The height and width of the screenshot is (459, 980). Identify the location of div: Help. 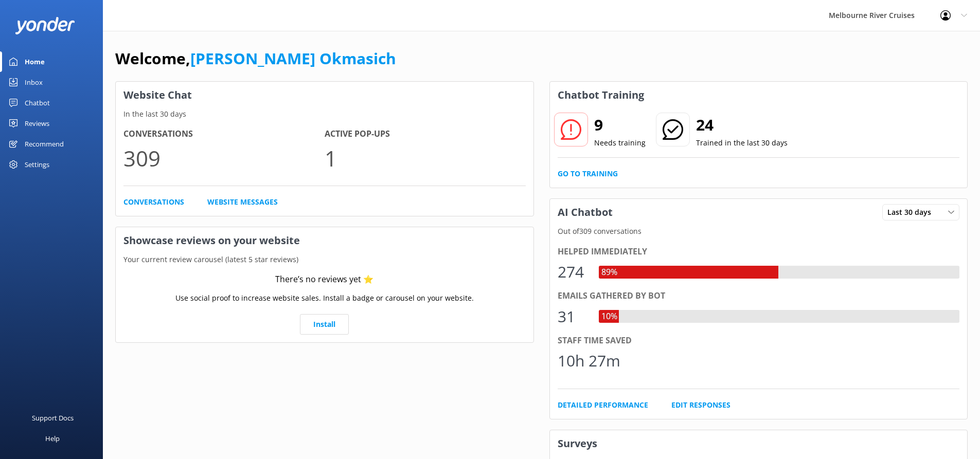
(53, 439).